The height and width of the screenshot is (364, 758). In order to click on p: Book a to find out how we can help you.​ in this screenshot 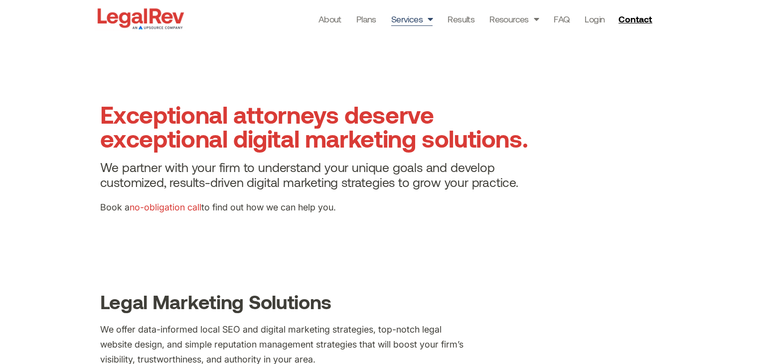, I will do `click(322, 207)`.